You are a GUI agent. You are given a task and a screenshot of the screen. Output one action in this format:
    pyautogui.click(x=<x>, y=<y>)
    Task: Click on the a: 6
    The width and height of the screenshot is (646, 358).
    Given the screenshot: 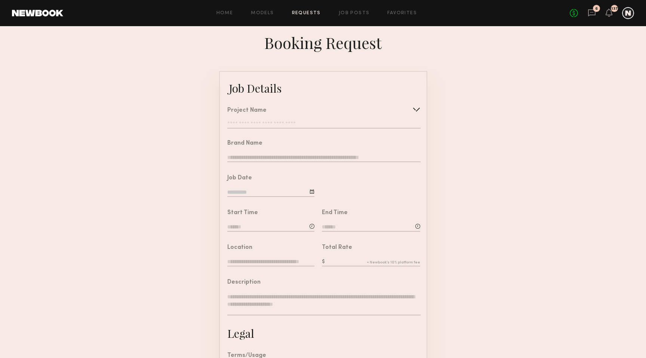 What is the action you would take?
    pyautogui.click(x=592, y=13)
    